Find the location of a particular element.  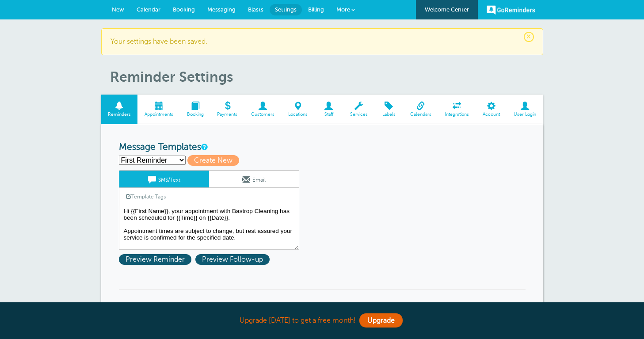

a: Appointments is located at coordinates (158, 109).